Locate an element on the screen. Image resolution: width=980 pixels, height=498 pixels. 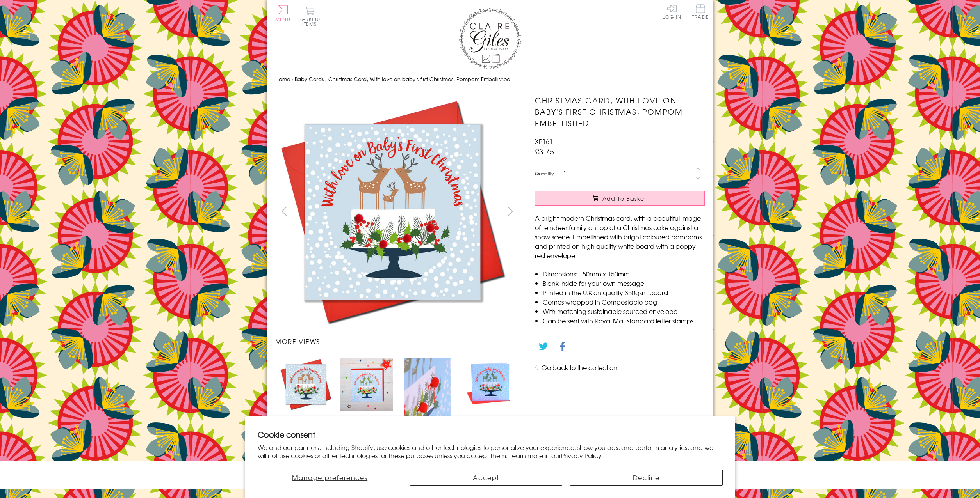
nav: breadcrumbs is located at coordinates (490, 79).